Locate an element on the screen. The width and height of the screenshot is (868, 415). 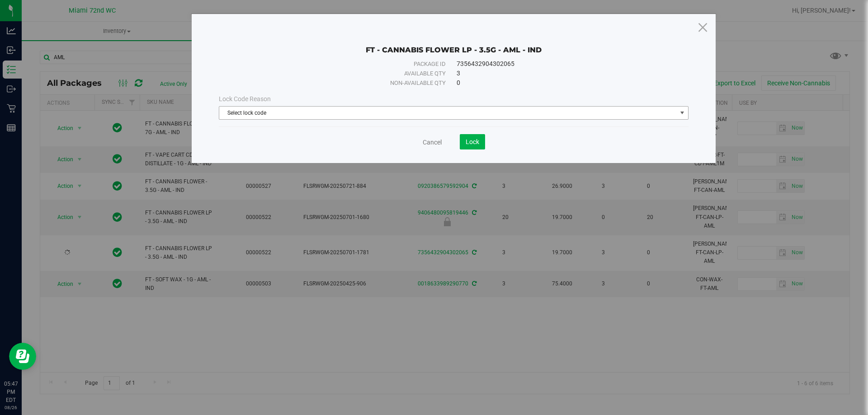
div: 7356432904302065 is located at coordinates (562, 64).